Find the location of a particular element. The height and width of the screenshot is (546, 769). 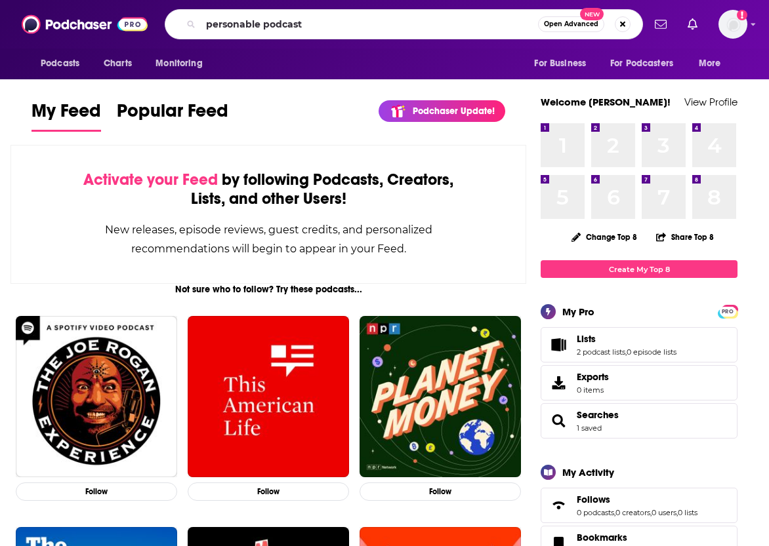

span: Monitoring is located at coordinates (178, 64).